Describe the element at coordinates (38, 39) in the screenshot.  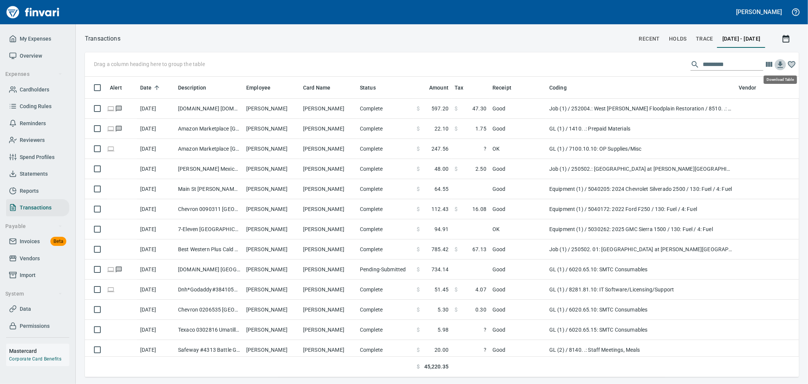
I see `a: My Expenses` at that location.